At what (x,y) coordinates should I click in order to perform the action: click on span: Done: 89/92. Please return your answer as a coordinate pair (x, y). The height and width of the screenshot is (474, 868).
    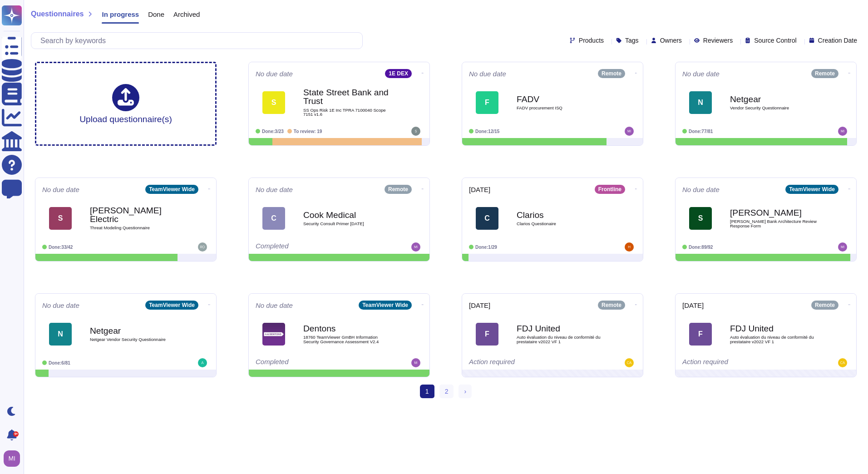
    Looking at the image, I should click on (701, 247).